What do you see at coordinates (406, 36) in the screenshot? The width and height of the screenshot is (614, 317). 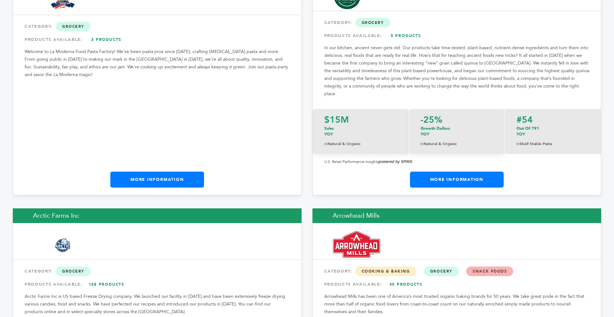 I see `a: 5 Products` at bounding box center [406, 36].